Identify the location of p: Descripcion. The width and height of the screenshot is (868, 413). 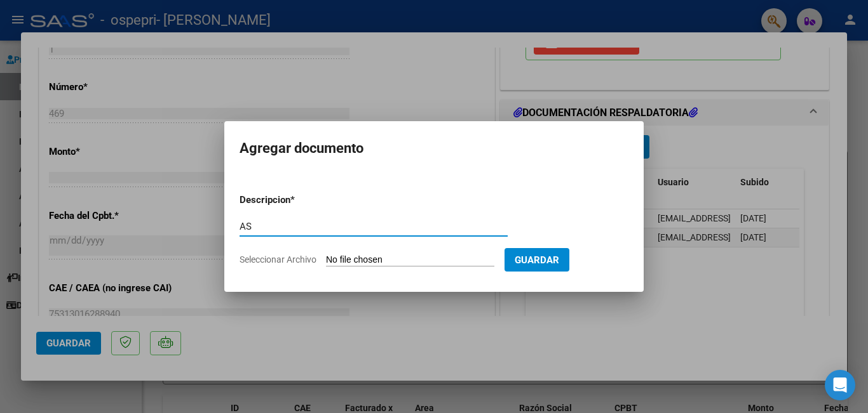
(298, 199).